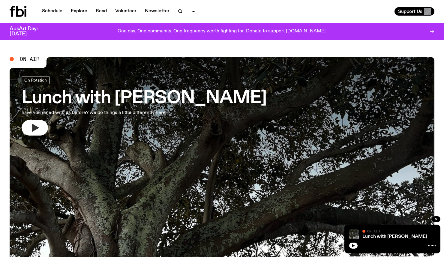  What do you see at coordinates (98, 113) in the screenshot?
I see `p: have you dined with us before? we do things a little differently here` at bounding box center [98, 113].